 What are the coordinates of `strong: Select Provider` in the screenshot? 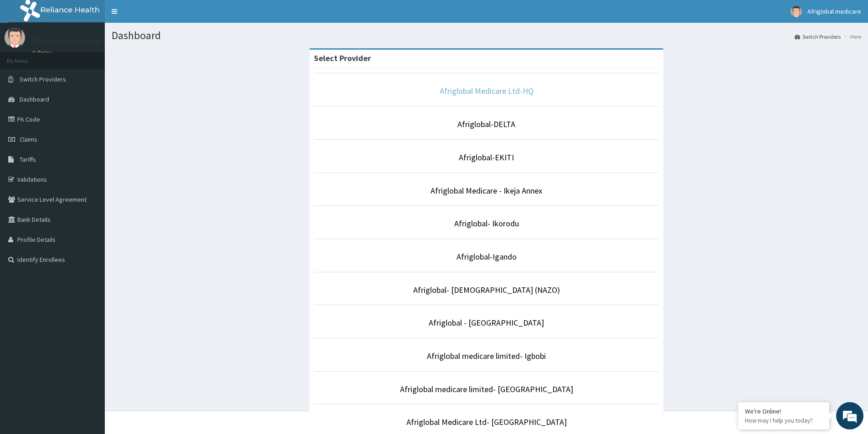 It's located at (342, 58).